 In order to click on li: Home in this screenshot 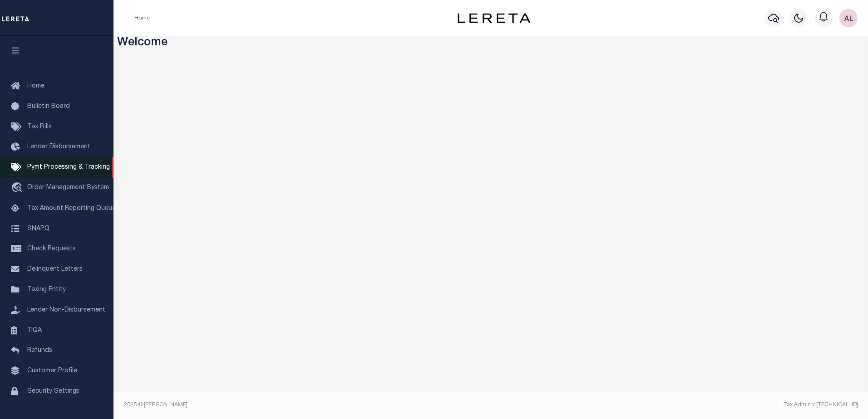, I will do `click(142, 18)`.